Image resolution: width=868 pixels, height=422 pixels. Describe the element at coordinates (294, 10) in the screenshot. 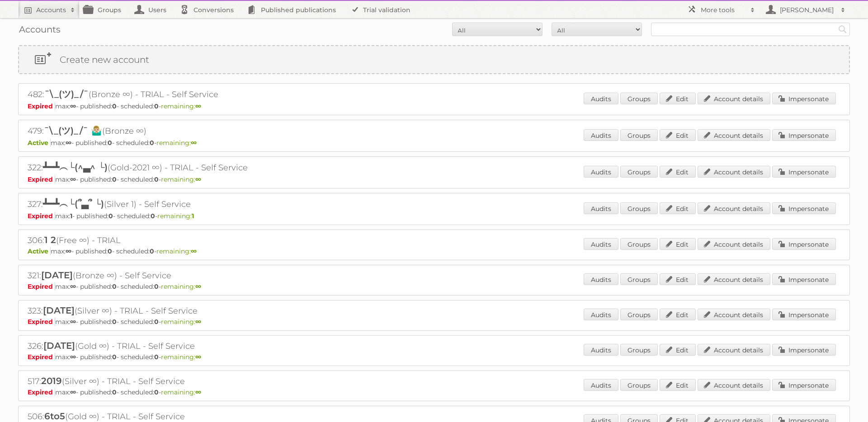

I see `a: Published publications` at that location.